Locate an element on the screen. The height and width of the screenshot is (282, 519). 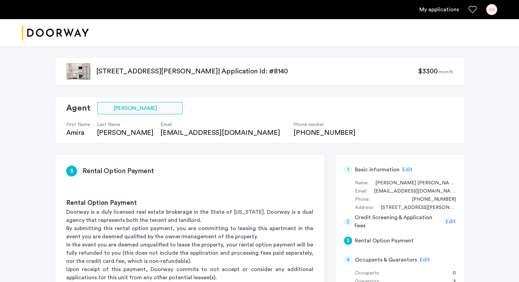
a: Cazamio logo is located at coordinates (55, 33).